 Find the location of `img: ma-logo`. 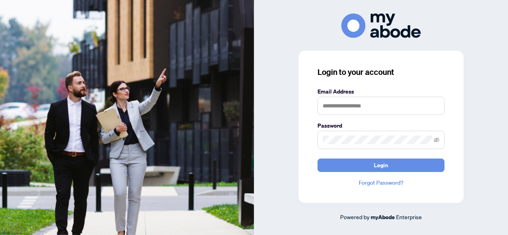

img: ma-logo is located at coordinates (381, 25).